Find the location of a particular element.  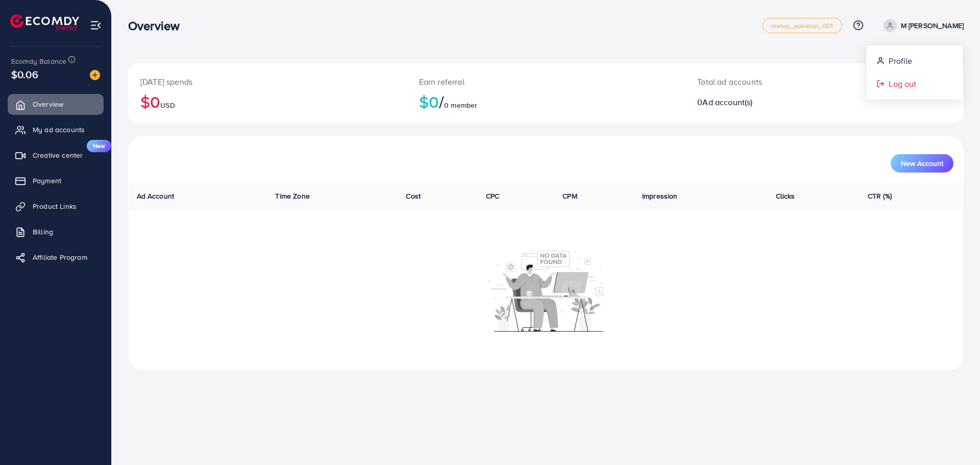

a: Product Links is located at coordinates (55, 206).